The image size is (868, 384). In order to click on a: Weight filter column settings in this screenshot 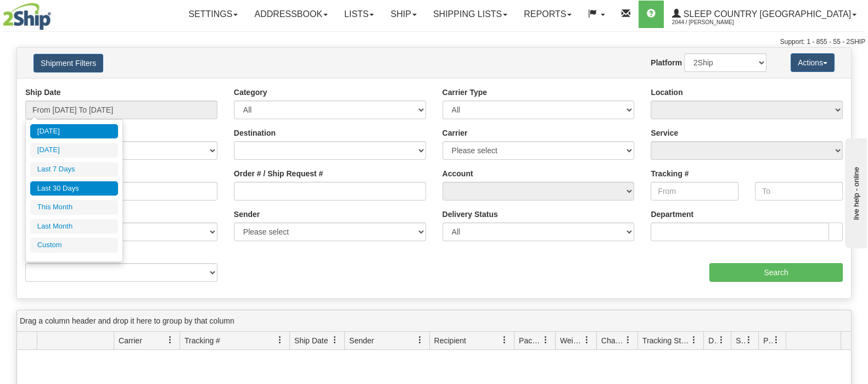, I will do `click(587, 340)`.